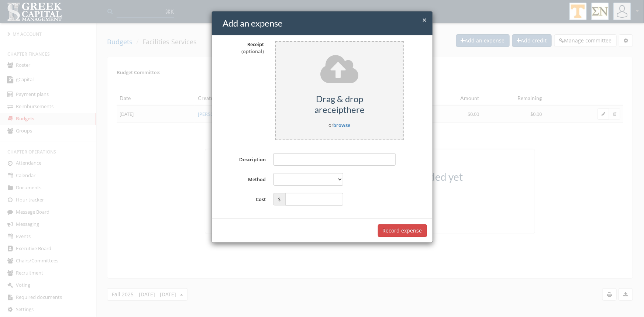 The image size is (644, 317). Describe the element at coordinates (342, 125) in the screenshot. I see `a: browse` at that location.